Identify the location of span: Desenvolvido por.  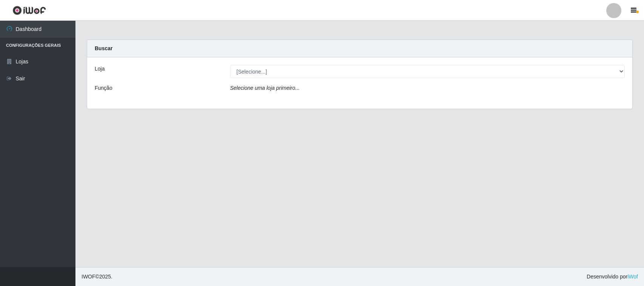
(613, 276).